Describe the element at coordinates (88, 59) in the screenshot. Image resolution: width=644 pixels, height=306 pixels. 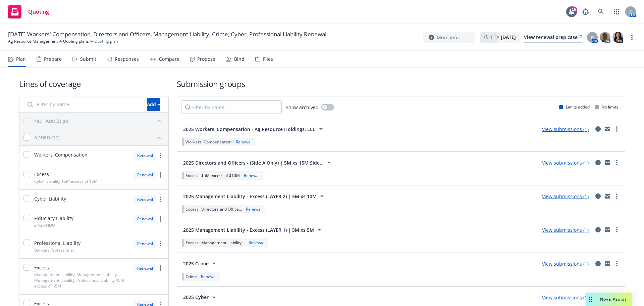
I see `div: Submit` at that location.